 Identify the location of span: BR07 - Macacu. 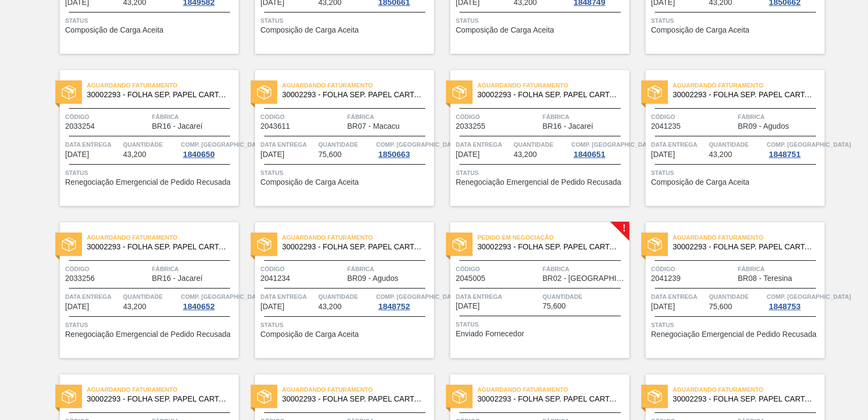
(373, 126).